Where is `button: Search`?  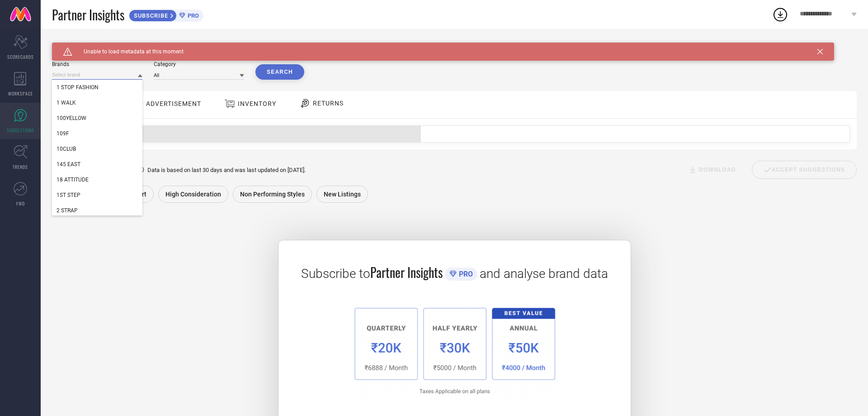 button: Search is located at coordinates (280, 72).